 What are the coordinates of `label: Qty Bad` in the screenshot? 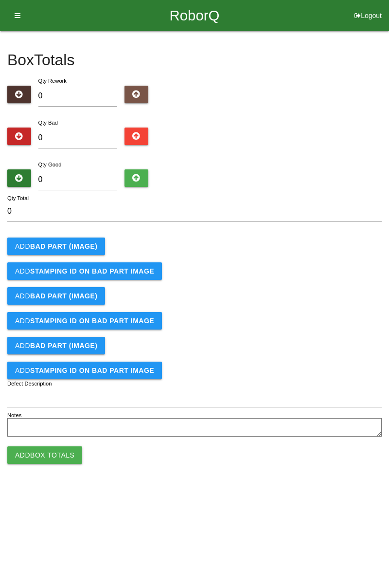 It's located at (48, 123).